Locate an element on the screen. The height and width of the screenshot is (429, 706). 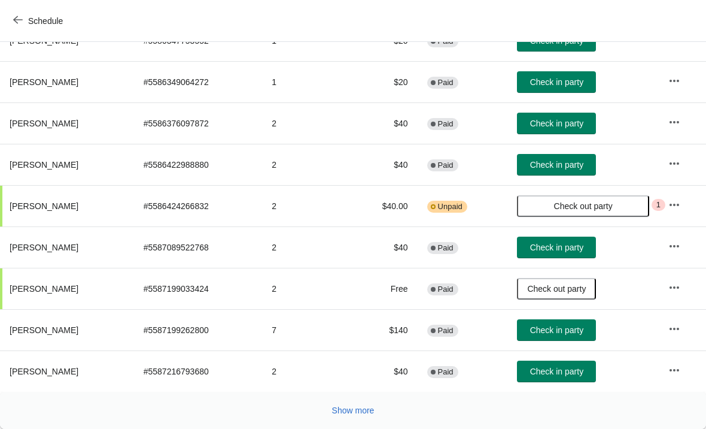
td: 1 is located at coordinates (306, 81).